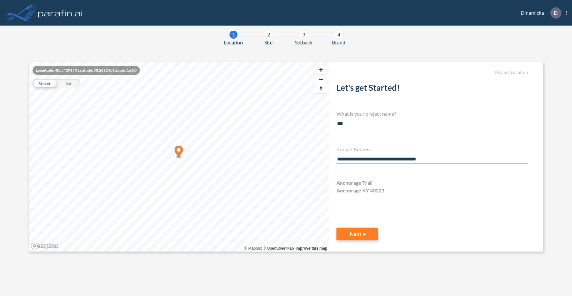 This screenshot has width=572, height=296. I want to click on span: Zoom in, so click(321, 70).